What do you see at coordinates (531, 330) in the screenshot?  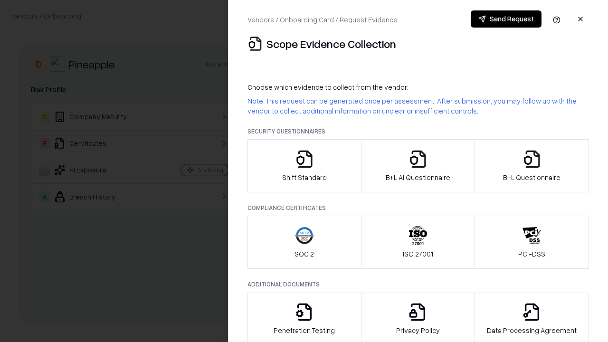 I see `p: Data Processing Agreement` at bounding box center [531, 330].